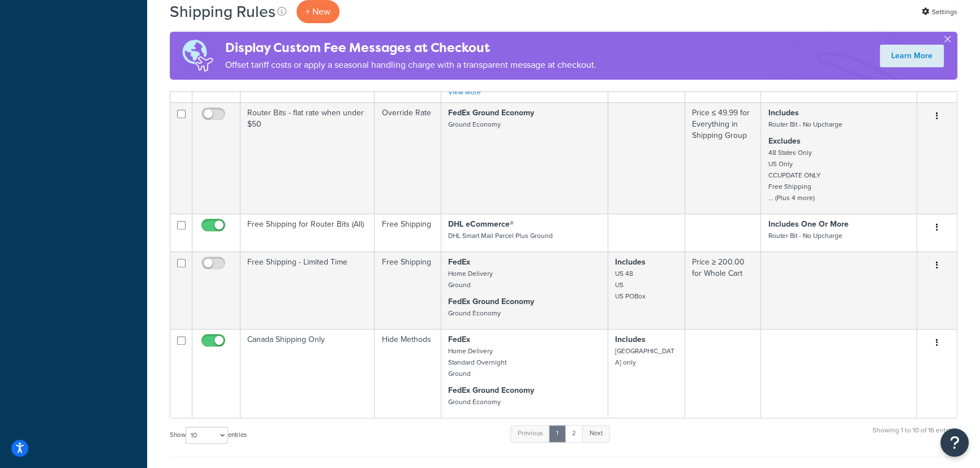 The image size is (980, 468). Describe the element at coordinates (915, 436) in the screenshot. I see `div: Showing 1 to 10 of 16 entries` at that location.